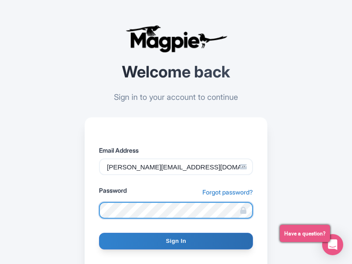  Describe the element at coordinates (305, 233) in the screenshot. I see `span: Have a question?` at that location.